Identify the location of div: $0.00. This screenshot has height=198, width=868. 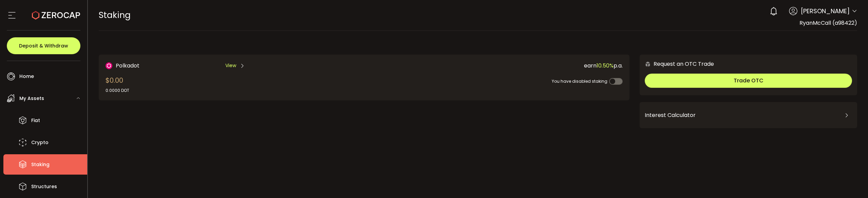
(118, 84).